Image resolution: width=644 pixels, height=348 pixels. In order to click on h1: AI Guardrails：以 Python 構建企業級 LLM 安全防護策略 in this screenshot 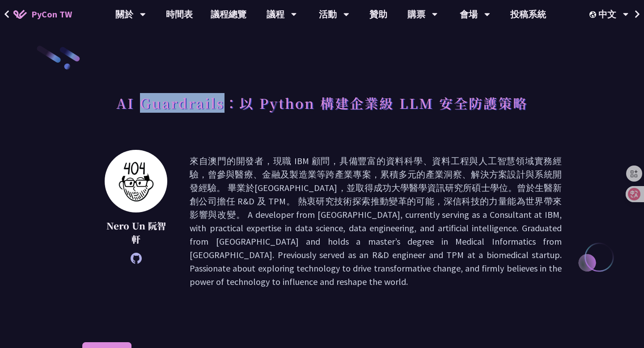, I will do `click(322, 103)`.